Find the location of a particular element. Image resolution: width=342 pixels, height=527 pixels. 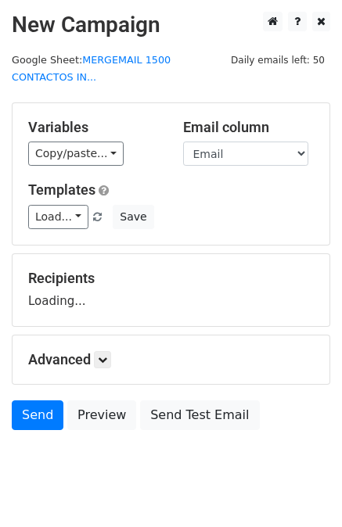

h5: Recipients is located at coordinates (171, 278).